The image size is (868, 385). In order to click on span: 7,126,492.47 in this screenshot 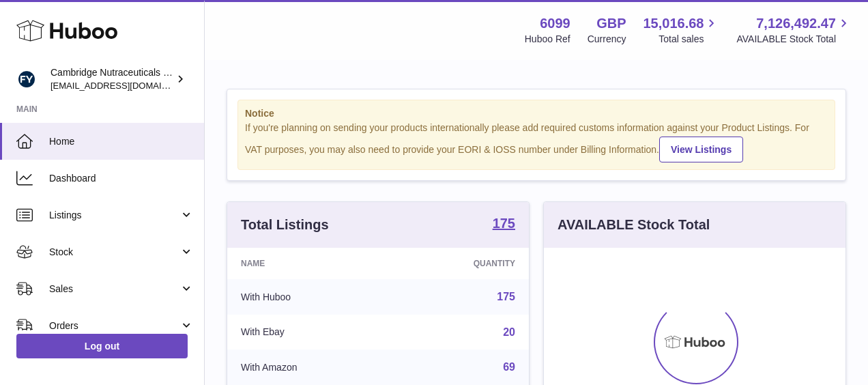, I will do `click(796, 23)`.